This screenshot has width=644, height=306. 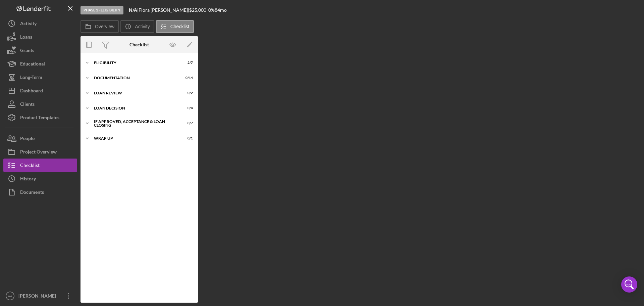 I want to click on a: Product Templates, so click(x=41, y=118).